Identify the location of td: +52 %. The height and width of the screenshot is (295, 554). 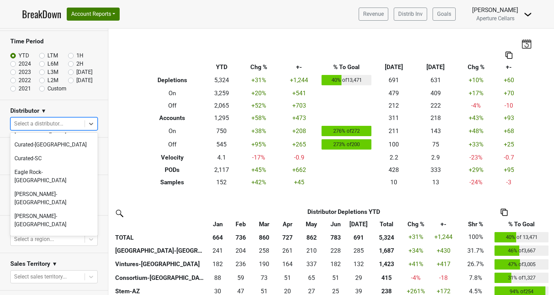
(258, 105).